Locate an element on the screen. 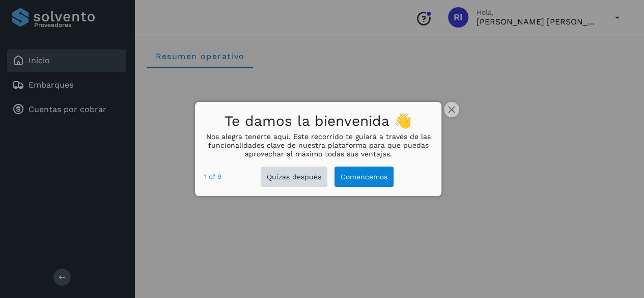  div: 1 of 9 is located at coordinates (213, 177).